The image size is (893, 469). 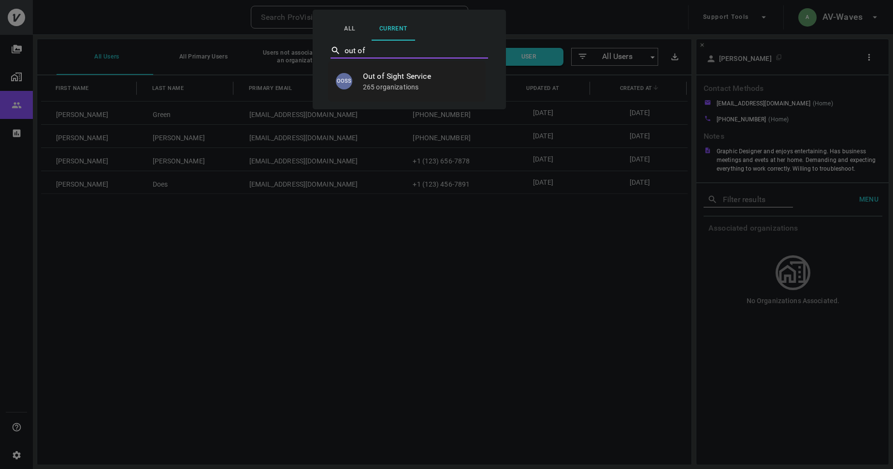 What do you see at coordinates (409, 50) in the screenshot?
I see `input: Select Partner…` at bounding box center [409, 50].